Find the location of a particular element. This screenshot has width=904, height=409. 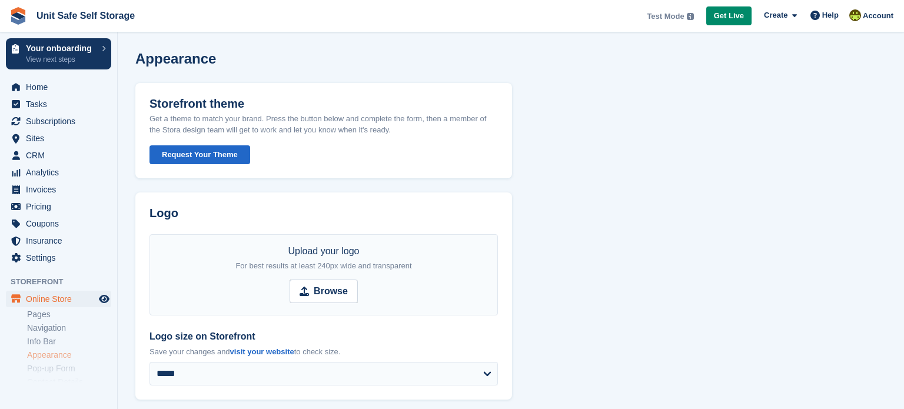

span: For best results at least 240px wide and transparent is located at coordinates (323, 266).